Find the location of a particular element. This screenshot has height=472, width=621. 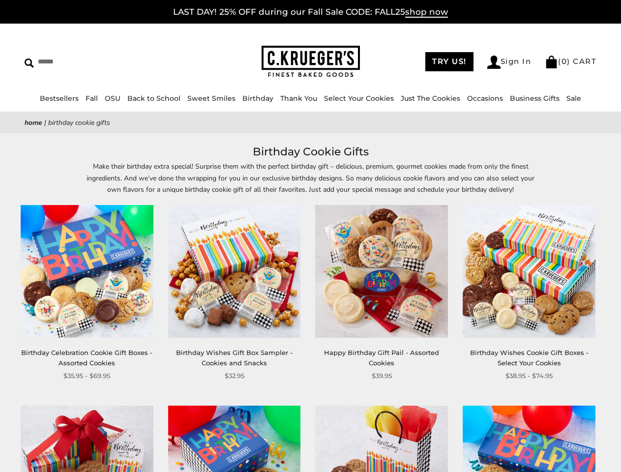

a: Occasions is located at coordinates (485, 98).